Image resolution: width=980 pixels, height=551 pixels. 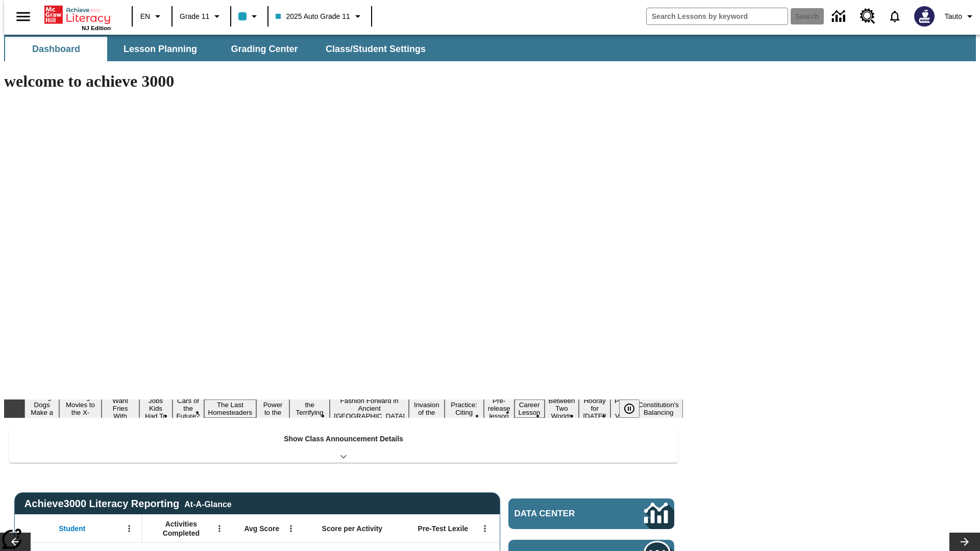 What do you see at coordinates (924, 16) in the screenshot?
I see `img: Avatar` at bounding box center [924, 16].